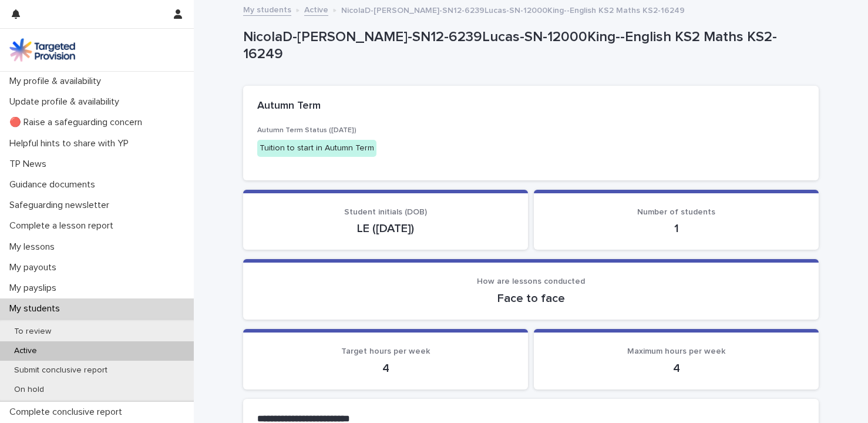 This screenshot has height=423, width=868. What do you see at coordinates (54, 185) in the screenshot?
I see `p: Guidance documents` at bounding box center [54, 185].